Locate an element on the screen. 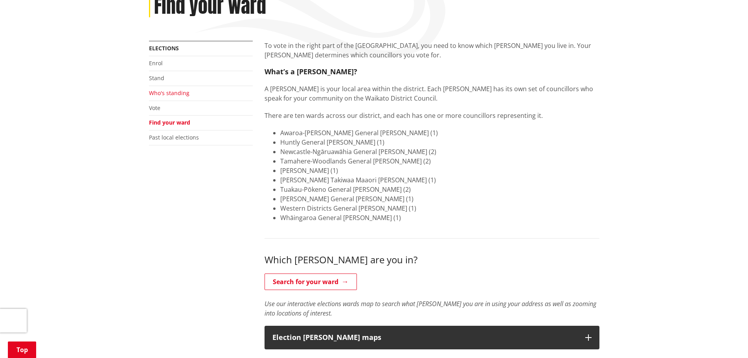 This screenshot has height=358, width=748. a: Search for your ward is located at coordinates (311, 282).